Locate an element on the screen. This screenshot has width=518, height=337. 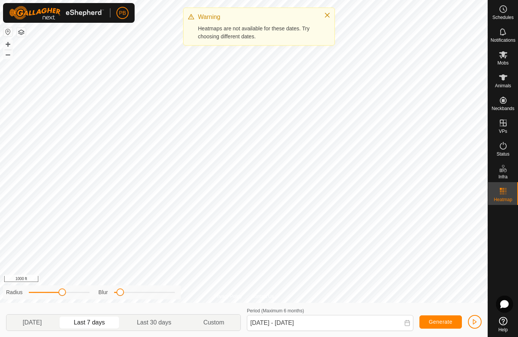
button: Map Layers is located at coordinates (21, 32).